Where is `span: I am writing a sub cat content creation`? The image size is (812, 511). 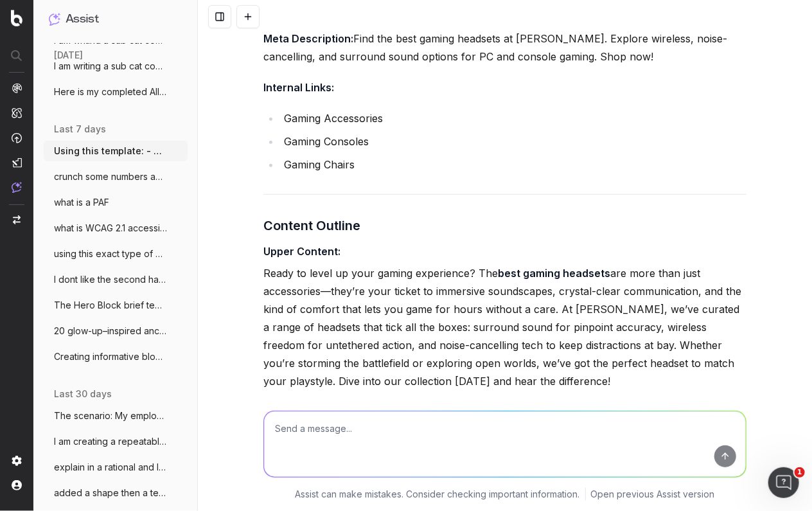
span: I am writing a sub cat content creation is located at coordinates (110, 66).